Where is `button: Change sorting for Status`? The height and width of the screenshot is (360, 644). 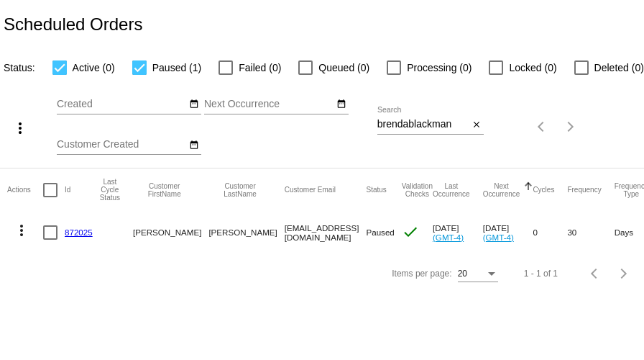 button: Change sorting for Status is located at coordinates (376, 190).